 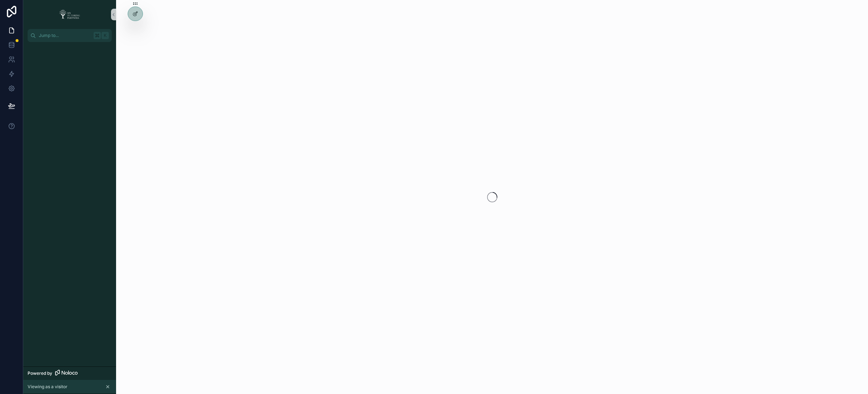 What do you see at coordinates (105, 35) in the screenshot?
I see `span: K` at bounding box center [105, 35].